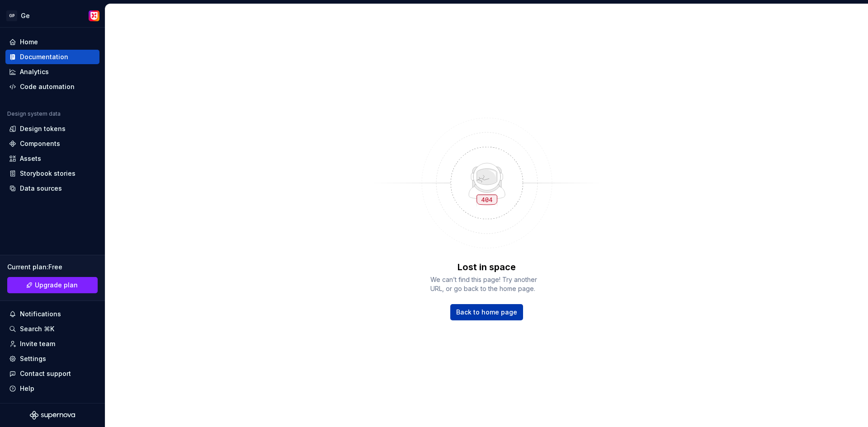 This screenshot has width=868, height=427. What do you see at coordinates (94, 16) in the screenshot?
I see `img: Time de Experiência Globo` at bounding box center [94, 16].